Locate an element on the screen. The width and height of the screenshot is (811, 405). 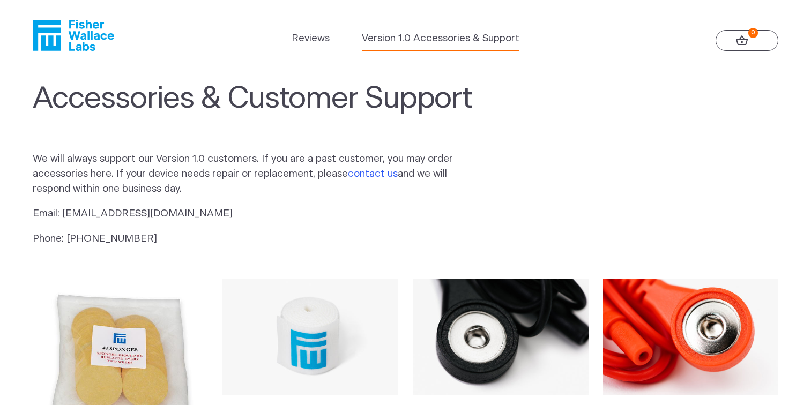
img: Replacement Velcro Headband is located at coordinates (310, 337).